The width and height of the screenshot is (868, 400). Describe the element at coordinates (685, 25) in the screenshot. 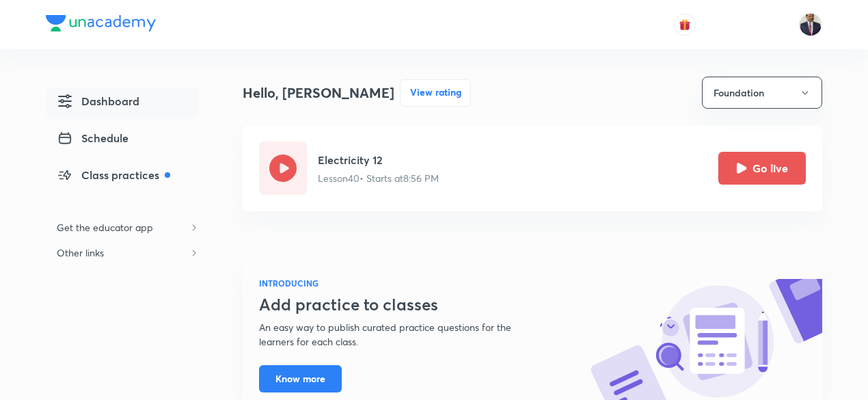

I see `button: avatar` at that location.